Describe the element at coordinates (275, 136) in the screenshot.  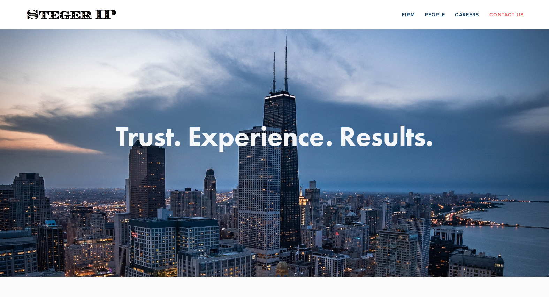
I see `h1: Trust. Experience. Results.` at that location.